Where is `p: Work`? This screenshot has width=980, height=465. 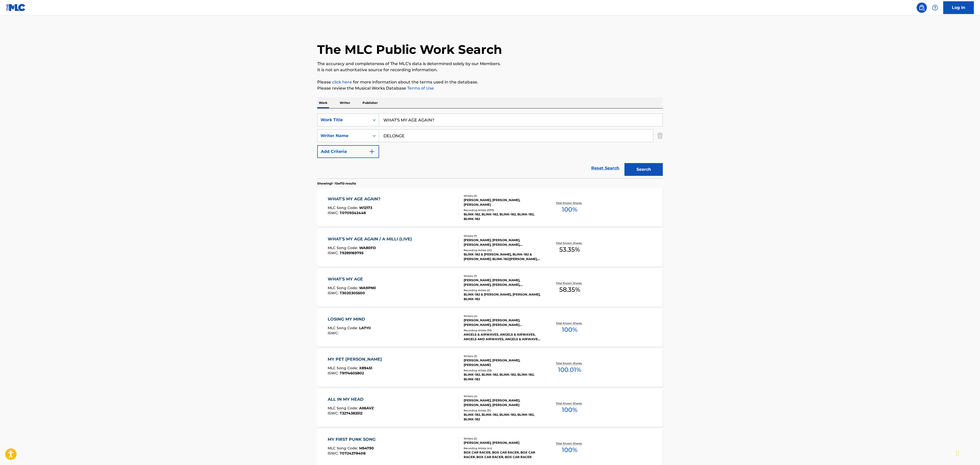 p: Work is located at coordinates (323, 103).